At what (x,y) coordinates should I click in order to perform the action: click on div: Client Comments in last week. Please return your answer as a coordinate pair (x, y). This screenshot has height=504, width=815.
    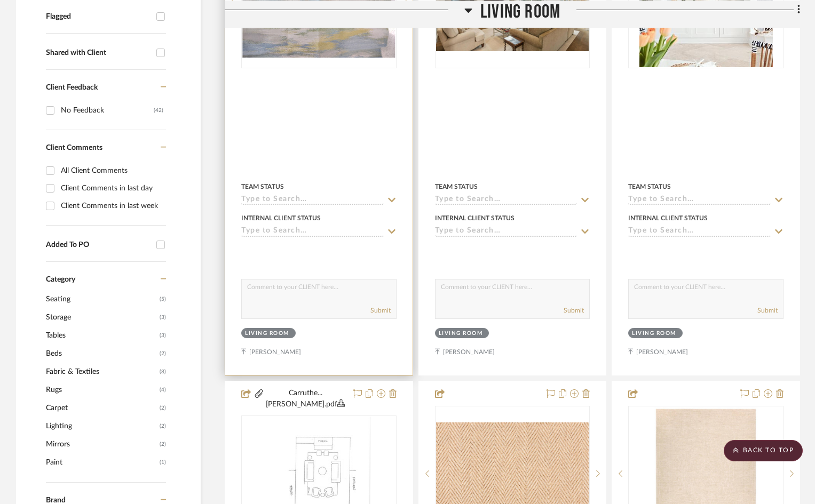
    Looking at the image, I should click on (112, 206).